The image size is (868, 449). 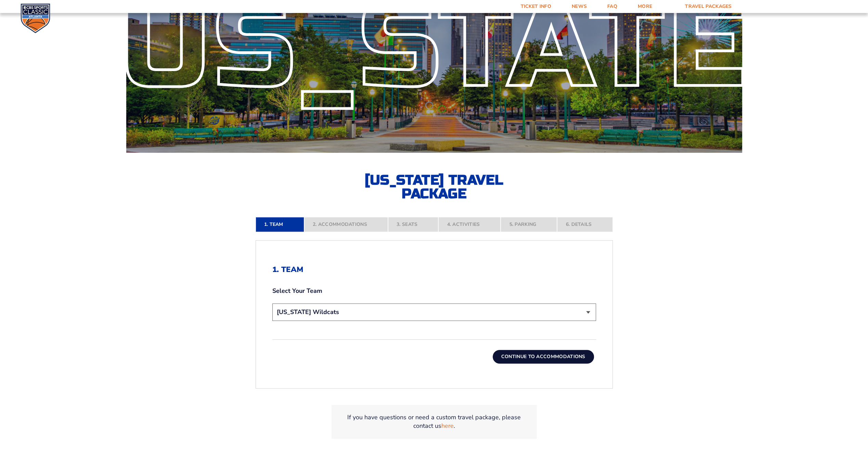 What do you see at coordinates (434, 291) in the screenshot?
I see `label: Select Your Team` at bounding box center [434, 291].